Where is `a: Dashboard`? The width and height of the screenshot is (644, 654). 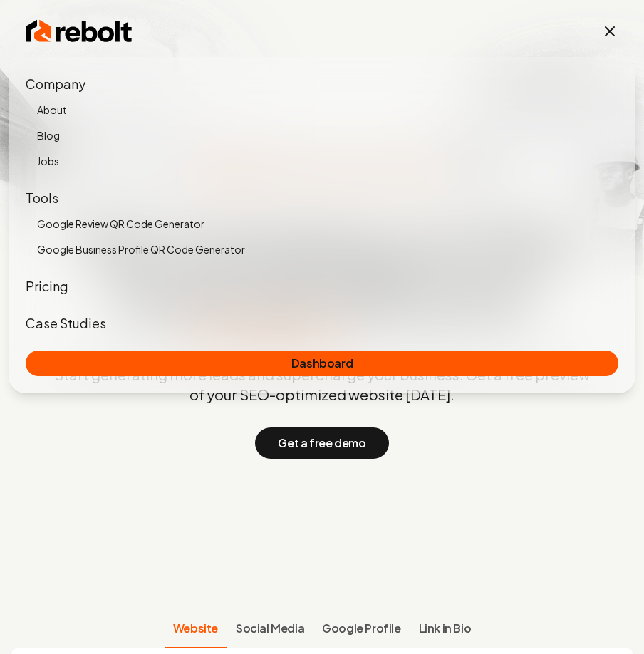
a: Dashboard is located at coordinates (322, 363).